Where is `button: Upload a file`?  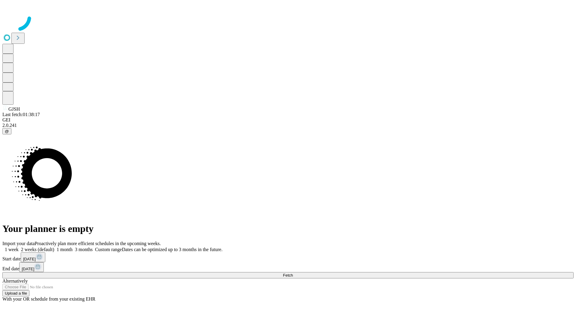
button: Upload a file is located at coordinates (16, 293).